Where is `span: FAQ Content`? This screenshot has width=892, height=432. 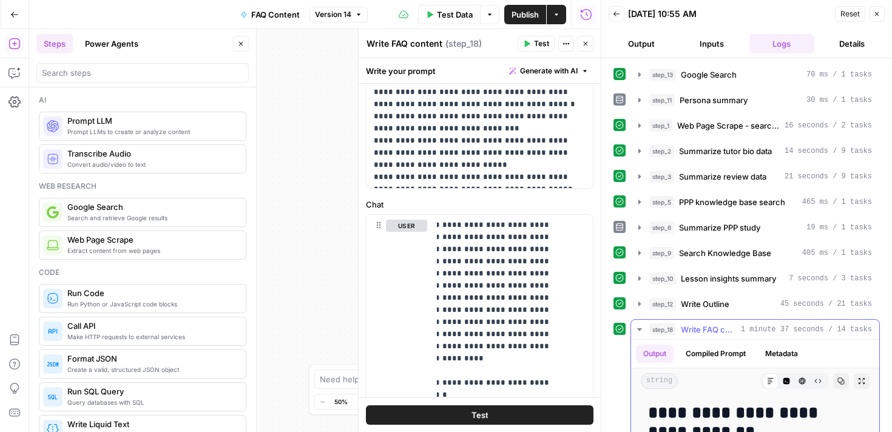 span: FAQ Content is located at coordinates (275, 15).